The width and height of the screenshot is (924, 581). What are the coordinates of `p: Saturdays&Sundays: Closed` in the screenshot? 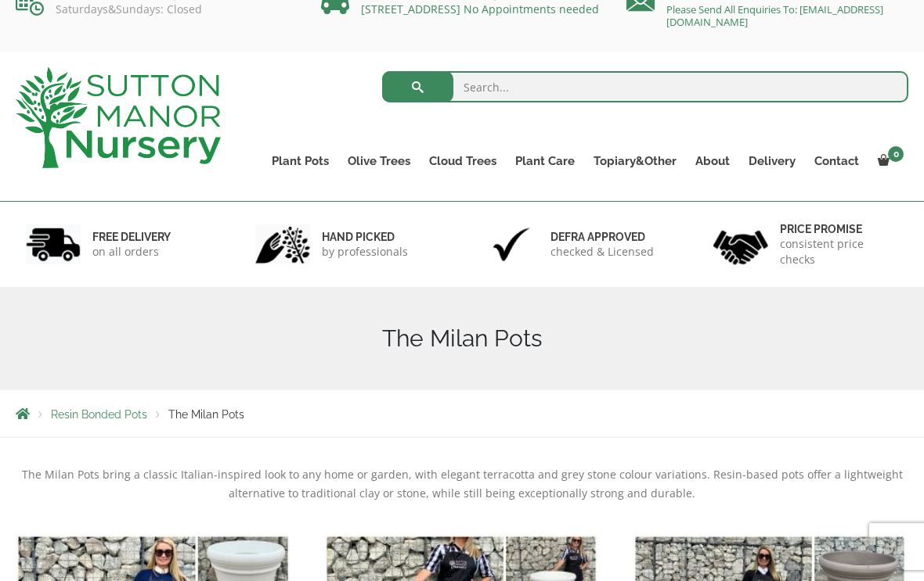 It's located at (157, 9).